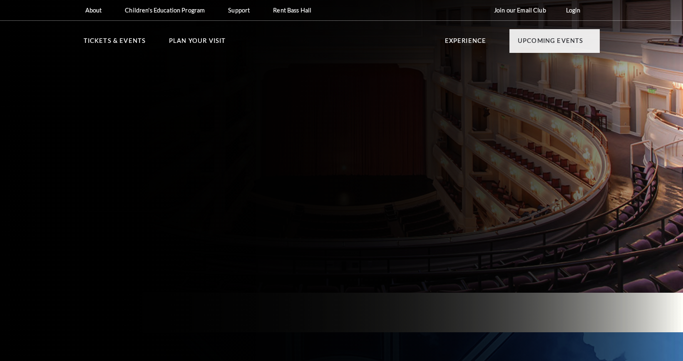 The height and width of the screenshot is (361, 683). Describe the element at coordinates (197, 43) in the screenshot. I see `p: Plan Your Visit` at that location.